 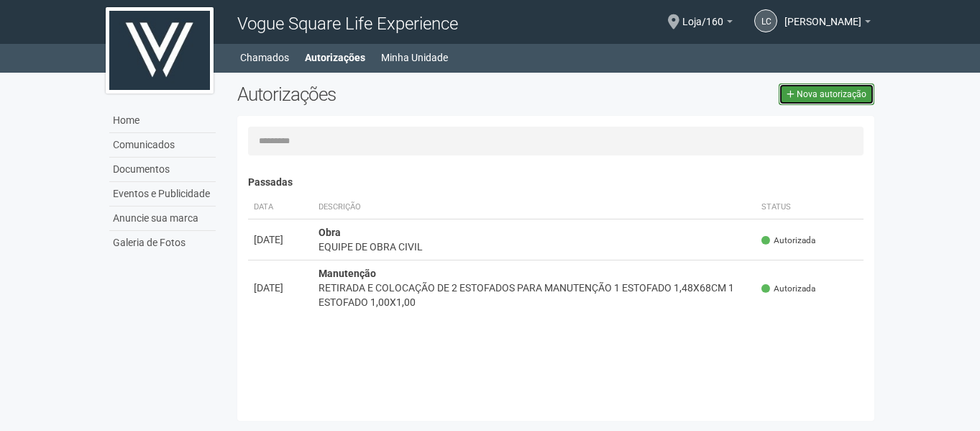 What do you see at coordinates (556, 182) in the screenshot?
I see `h4: Passadas` at bounding box center [556, 182].